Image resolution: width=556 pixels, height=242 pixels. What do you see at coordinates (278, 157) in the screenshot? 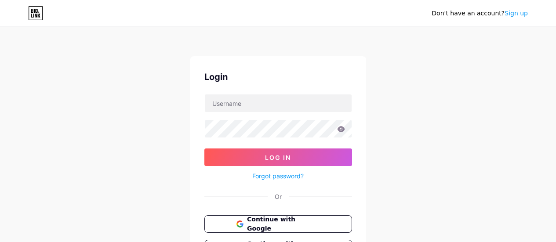
I see `span: Log In` at bounding box center [278, 157].